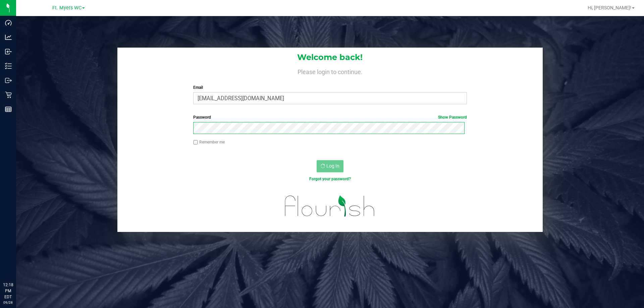 The width and height of the screenshot is (644, 308). What do you see at coordinates (8, 291) in the screenshot?
I see `p: 12:18 PM EDT` at bounding box center [8, 291].